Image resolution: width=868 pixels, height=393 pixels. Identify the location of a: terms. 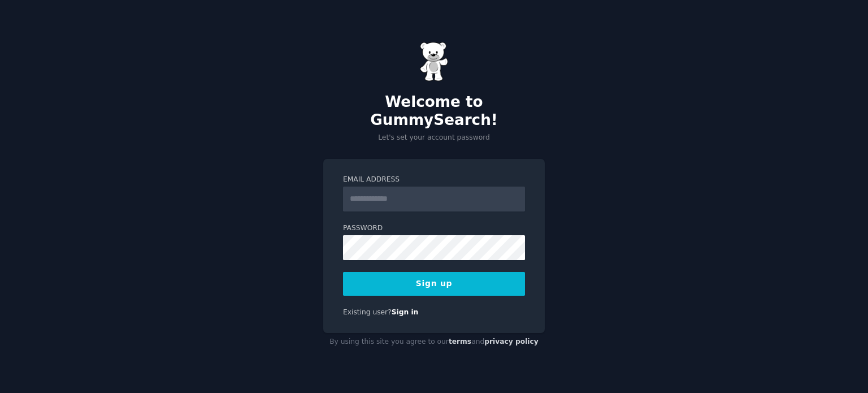
(460, 342).